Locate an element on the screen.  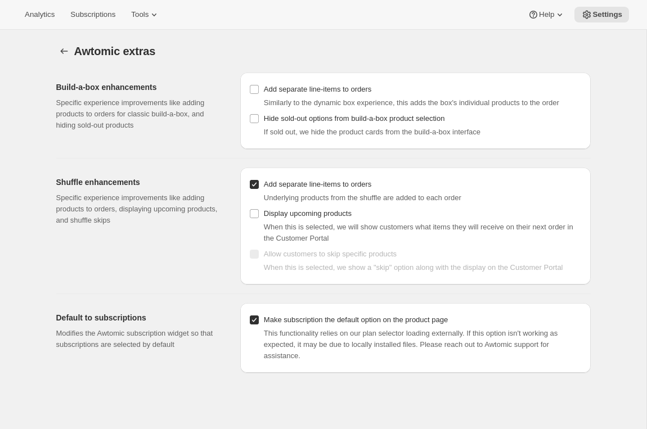
h2: Shuffle enhancements is located at coordinates (139, 182).